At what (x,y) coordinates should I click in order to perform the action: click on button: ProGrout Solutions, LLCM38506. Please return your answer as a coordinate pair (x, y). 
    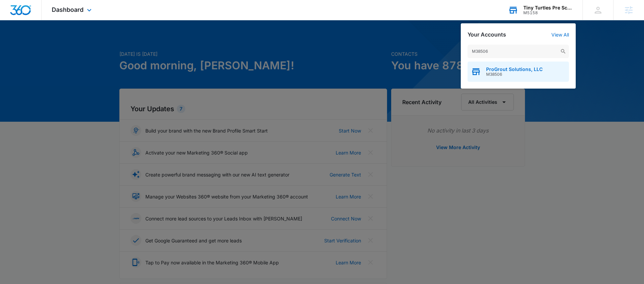
    Looking at the image, I should click on (518, 72).